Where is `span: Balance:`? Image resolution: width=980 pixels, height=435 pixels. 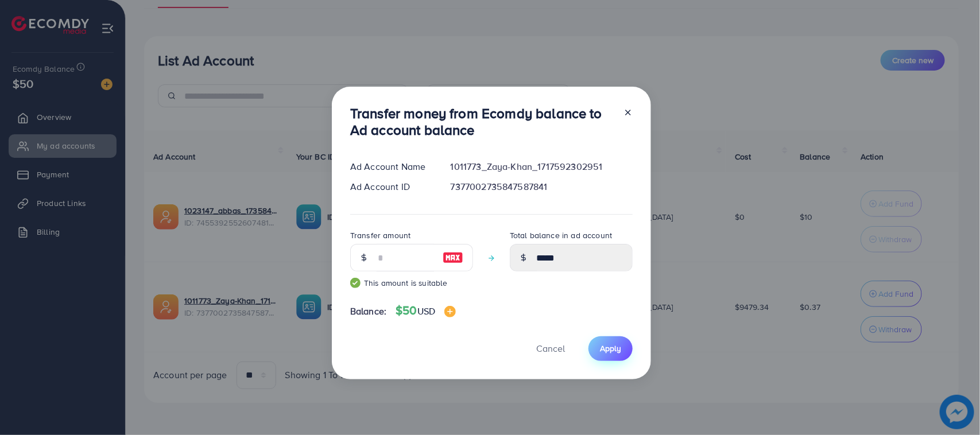 span: Balance: is located at coordinates (368, 311).